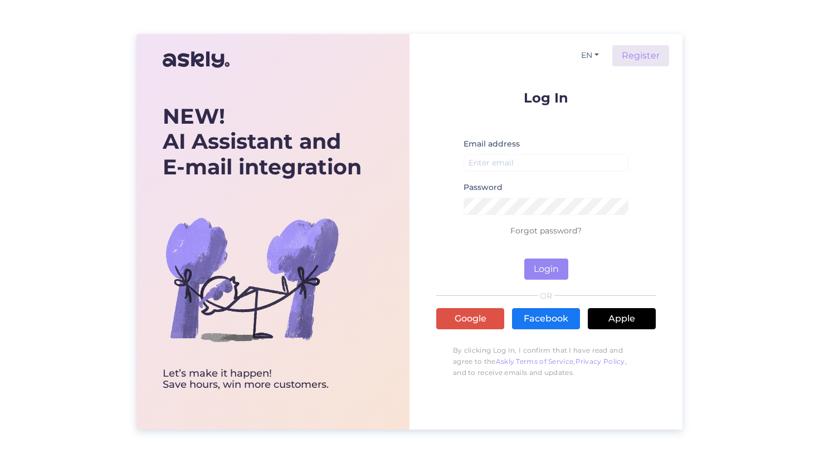 The height and width of the screenshot is (463, 819). What do you see at coordinates (262, 141) in the screenshot?
I see `div: AI Assistant and E-mail integration` at bounding box center [262, 141].